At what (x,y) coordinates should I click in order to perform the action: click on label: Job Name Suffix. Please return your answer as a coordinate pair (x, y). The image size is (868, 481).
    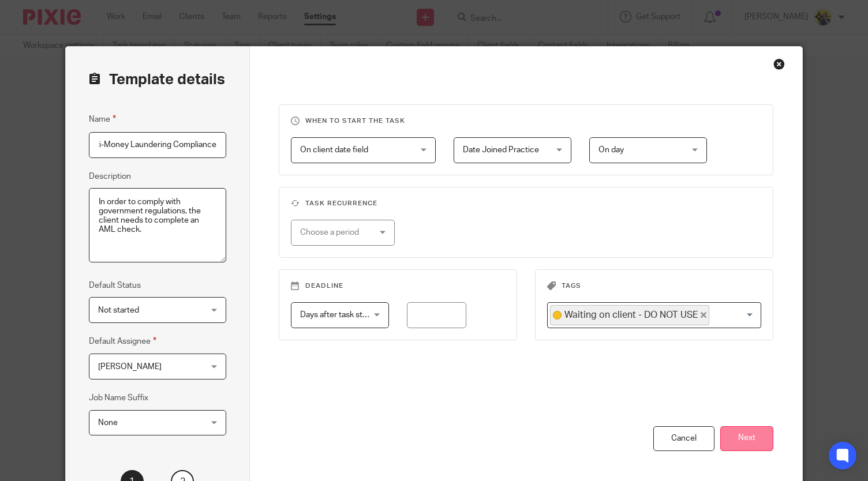
    Looking at the image, I should click on (119, 398).